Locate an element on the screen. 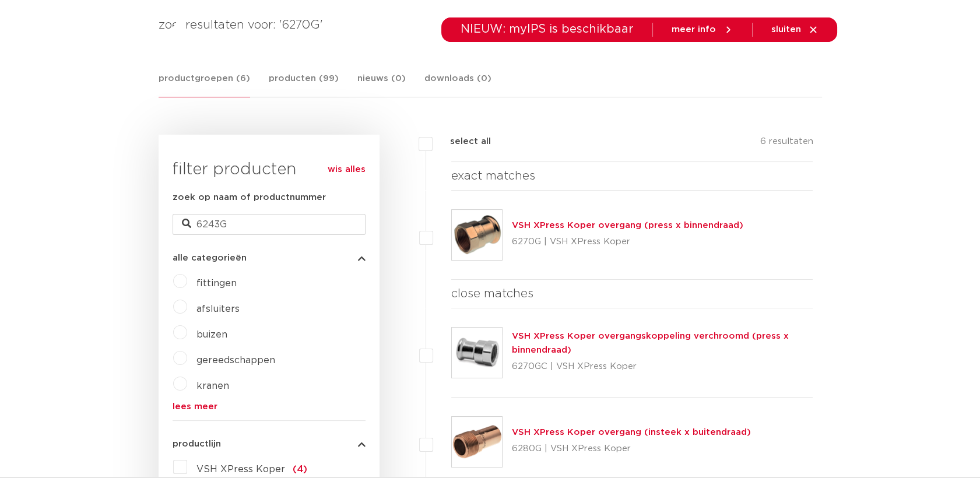  span: gereedschappen is located at coordinates (236, 360).